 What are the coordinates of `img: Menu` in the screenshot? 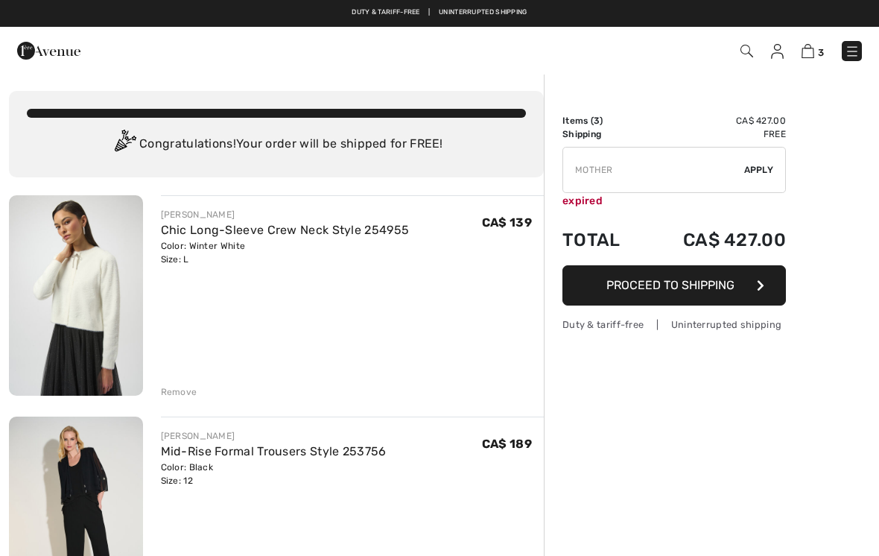 It's located at (852, 51).